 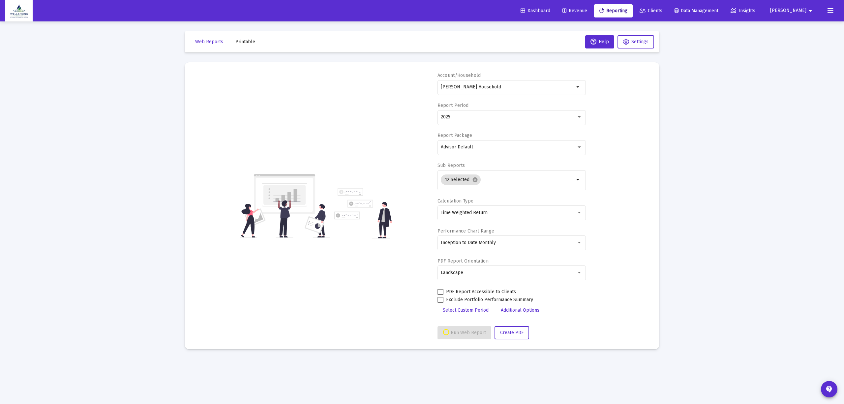 I want to click on a: Clients, so click(x=651, y=11).